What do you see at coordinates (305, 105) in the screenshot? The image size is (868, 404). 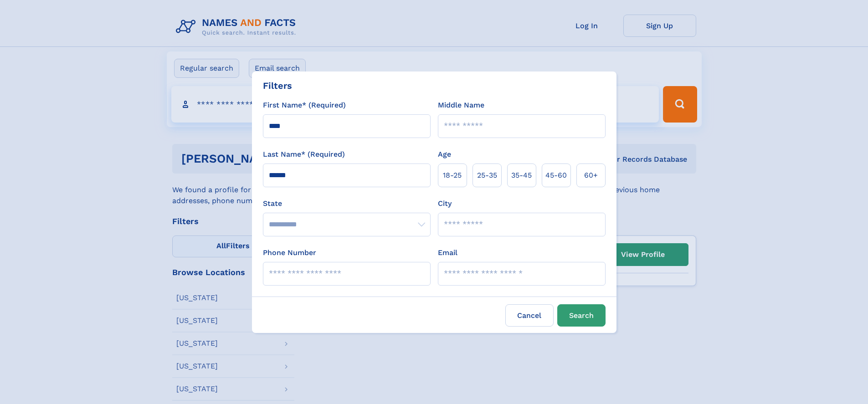 I see `label: First Name* (Required)` at bounding box center [305, 105].